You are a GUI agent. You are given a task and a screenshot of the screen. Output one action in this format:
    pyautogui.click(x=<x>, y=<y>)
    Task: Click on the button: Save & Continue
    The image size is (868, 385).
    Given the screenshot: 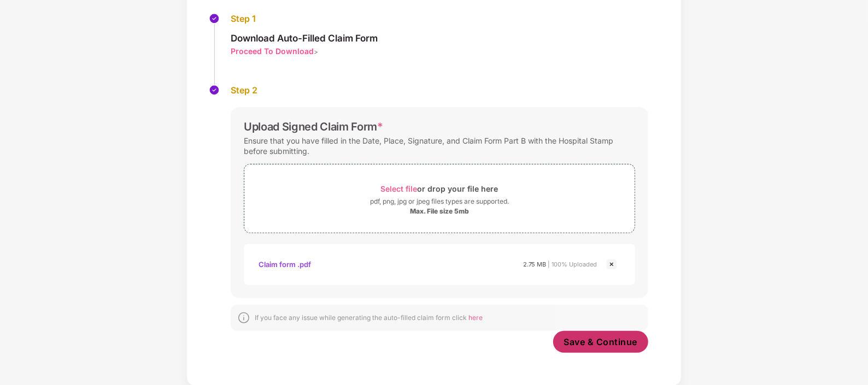 What is the action you would take?
    pyautogui.click(x=600, y=342)
    